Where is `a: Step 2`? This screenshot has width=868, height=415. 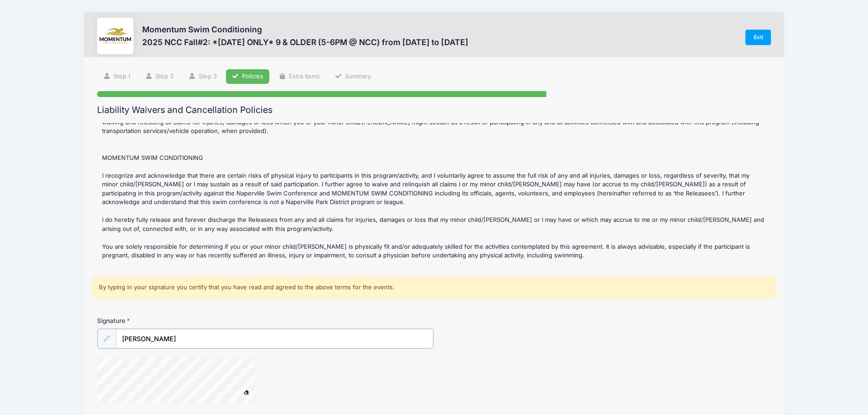 a: Step 2 is located at coordinates (159, 77).